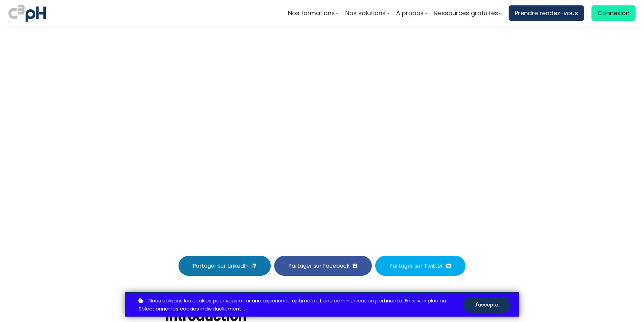 The width and height of the screenshot is (644, 322). I want to click on span: Prendre rendez-vous, so click(546, 13).